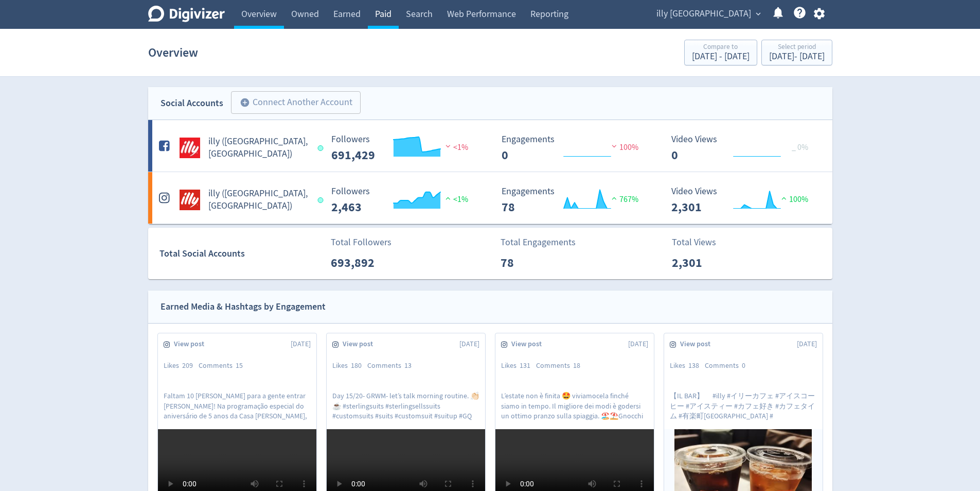 The width and height of the screenshot is (980, 491). What do you see at coordinates (173, 52) in the screenshot?
I see `h1: Overview` at bounding box center [173, 52].